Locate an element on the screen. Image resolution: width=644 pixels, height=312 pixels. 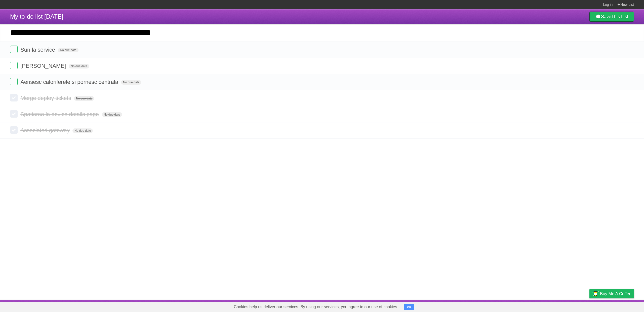
span: Merge deploy tickets is located at coordinates (46, 98).